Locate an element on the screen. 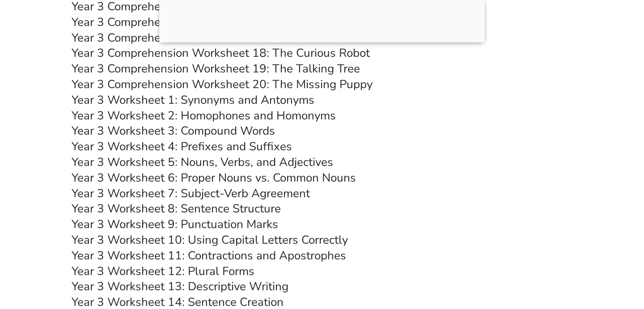  a: Year 3 Worksheet 9: Punctuation Marks is located at coordinates (175, 224).